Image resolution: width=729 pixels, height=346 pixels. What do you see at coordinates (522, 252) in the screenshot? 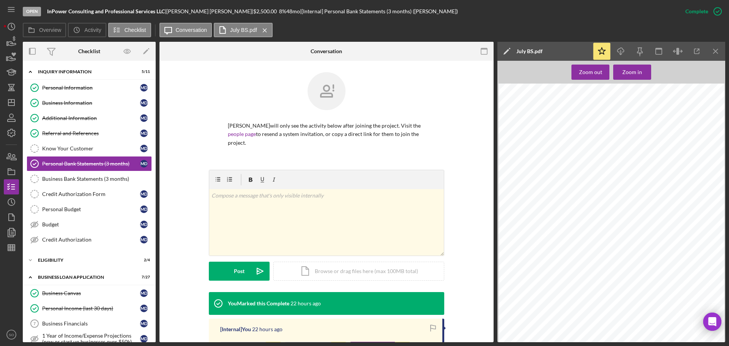
I see `span: Fees` at bounding box center [522, 252].